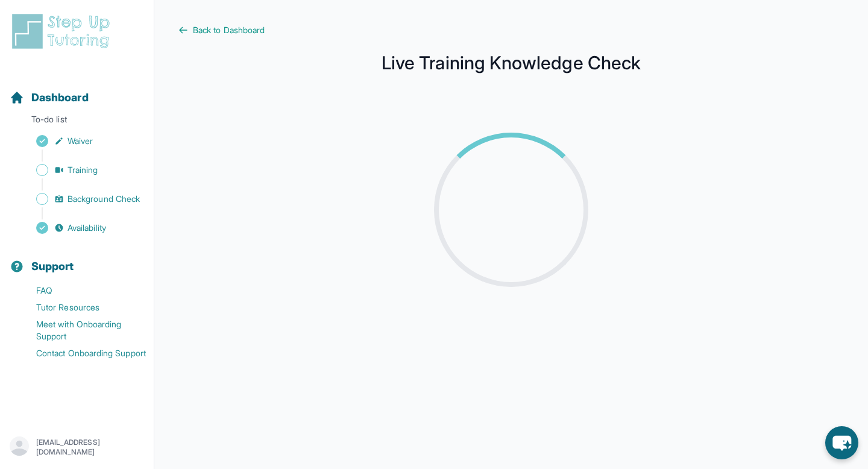 The image size is (868, 469). Describe the element at coordinates (104, 199) in the screenshot. I see `span: Background Check` at that location.